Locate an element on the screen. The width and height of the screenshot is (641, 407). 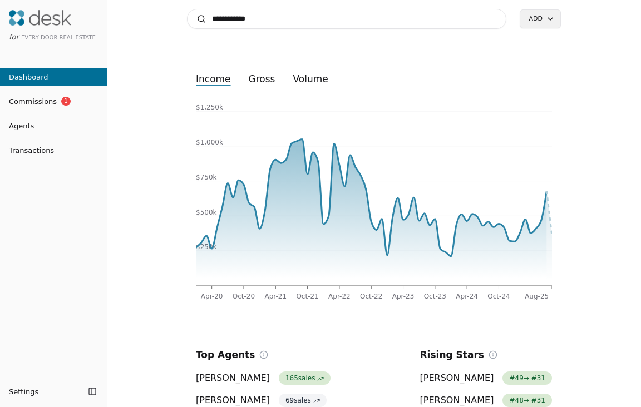
h2: Top Agents is located at coordinates (225, 355).